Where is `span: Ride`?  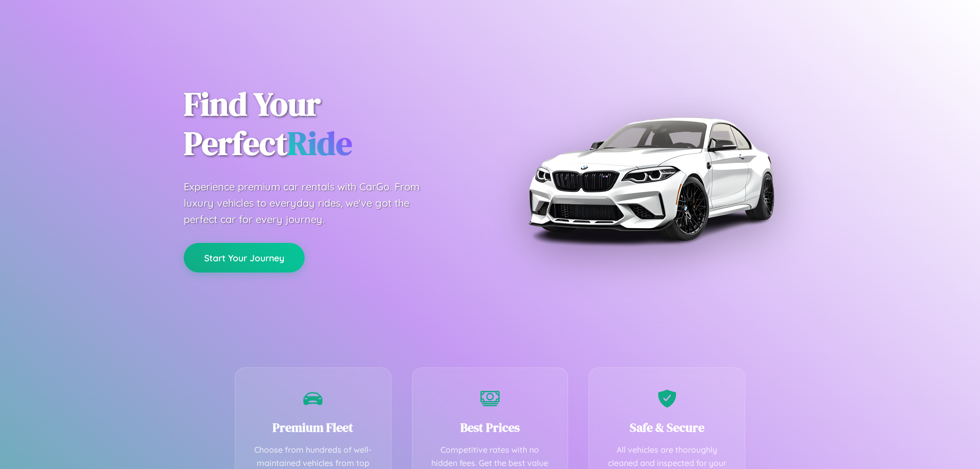
span: Ride is located at coordinates (320, 143).